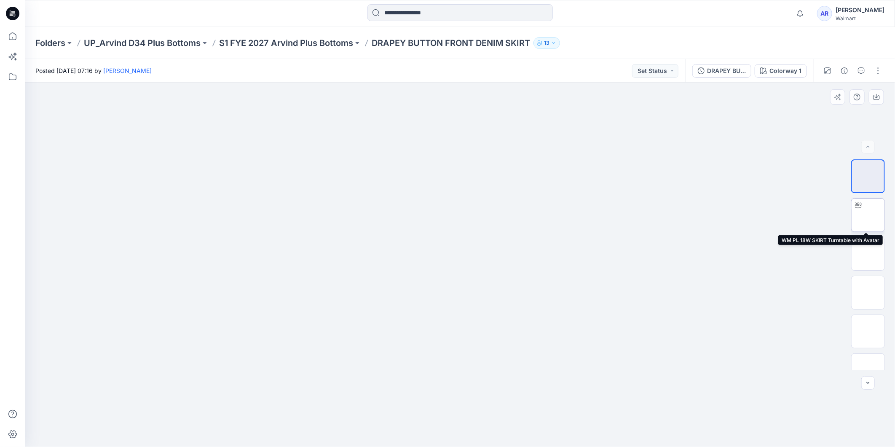 This screenshot has width=895, height=447. What do you see at coordinates (825, 13) in the screenshot?
I see `div: AR` at bounding box center [825, 13].